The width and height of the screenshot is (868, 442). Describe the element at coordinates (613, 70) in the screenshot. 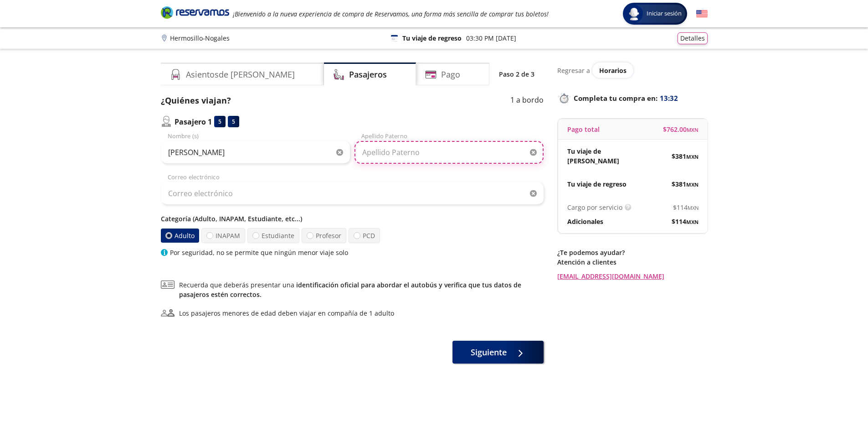

I see `span: Horarios` at that location.